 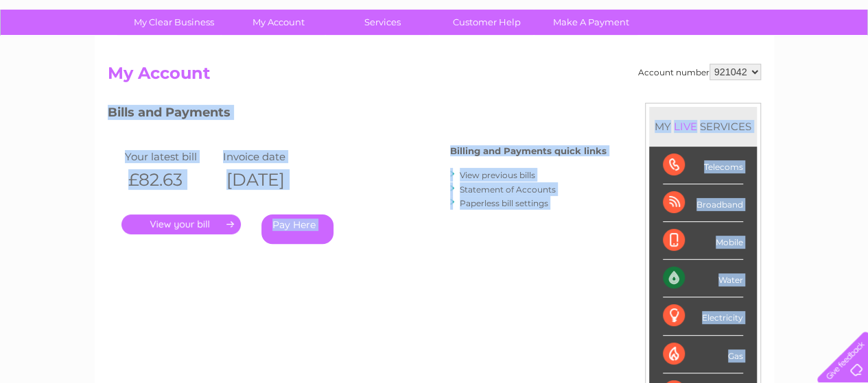 I want to click on td: Your latest bill, so click(x=171, y=156).